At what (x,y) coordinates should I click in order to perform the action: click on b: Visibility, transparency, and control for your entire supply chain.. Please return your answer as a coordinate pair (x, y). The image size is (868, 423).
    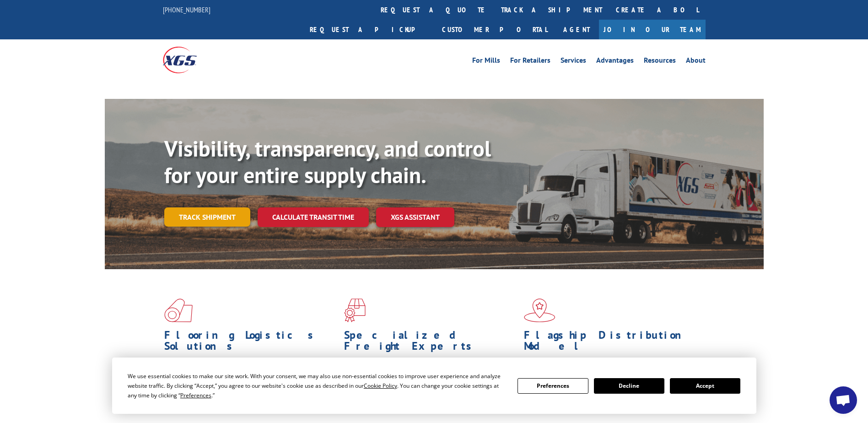
    Looking at the image, I should click on (328, 162).